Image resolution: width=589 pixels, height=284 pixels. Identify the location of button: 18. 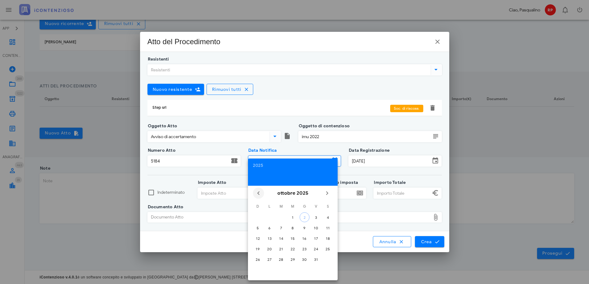
(327, 238).